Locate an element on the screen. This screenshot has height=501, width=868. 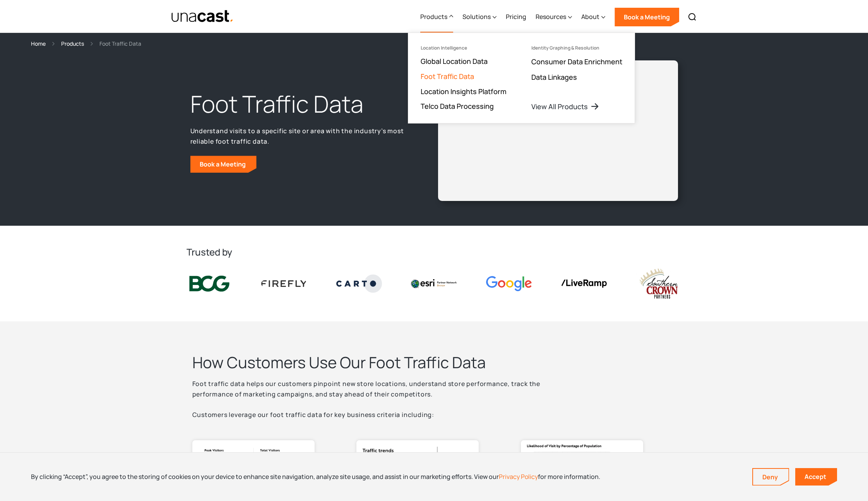
img: Google logo is located at coordinates (508, 283).